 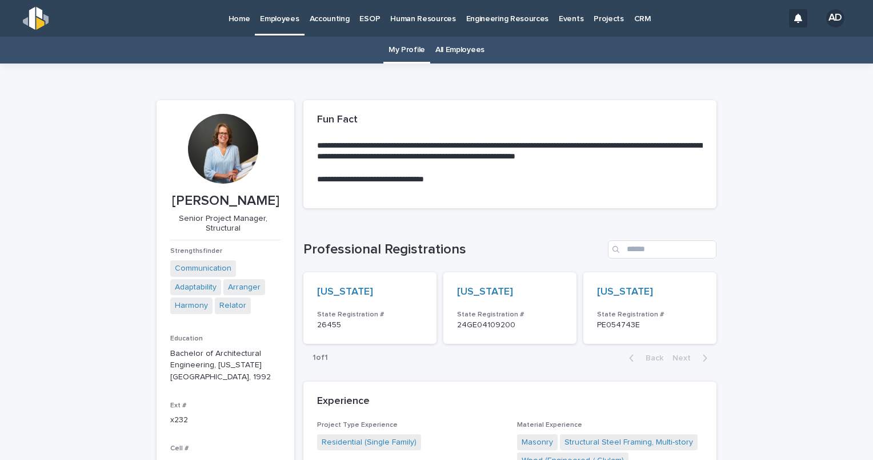 I want to click on span: Education, so click(x=186, y=338).